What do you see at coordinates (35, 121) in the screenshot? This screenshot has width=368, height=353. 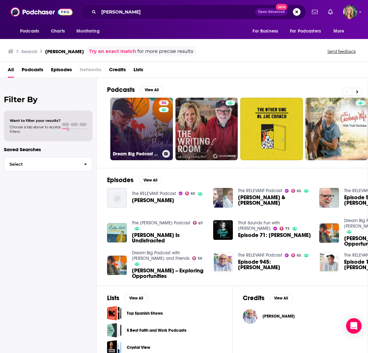 I see `span: Want to filter your results?` at bounding box center [35, 121].